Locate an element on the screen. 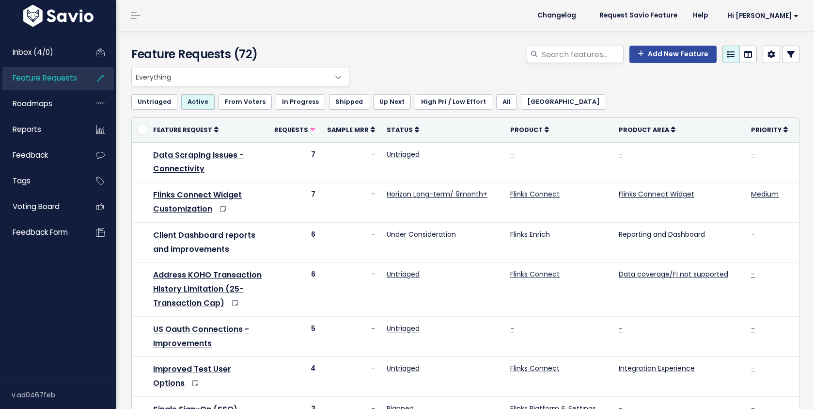 The image size is (814, 409). span: Changelog is located at coordinates (557, 16).